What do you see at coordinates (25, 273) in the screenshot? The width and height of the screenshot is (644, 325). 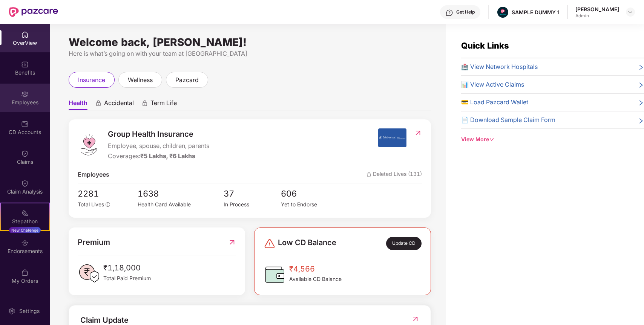 I see `img: svg+xml;base64,PHN2ZyBpZD0iTXlfT3JkZXJzIiBkYXRhLW5hbWU9Ik15IE9yZGVycyIgeG1sbnM9Imh0dHA6Ly93d3cudz...` at bounding box center [25, 273].